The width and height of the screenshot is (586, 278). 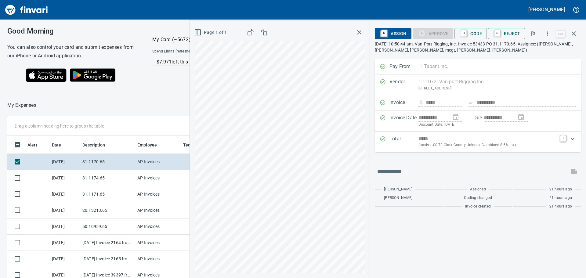 What do you see at coordinates (478, 207) in the screenshot?
I see `span: Invoice created` at bounding box center [478, 207].